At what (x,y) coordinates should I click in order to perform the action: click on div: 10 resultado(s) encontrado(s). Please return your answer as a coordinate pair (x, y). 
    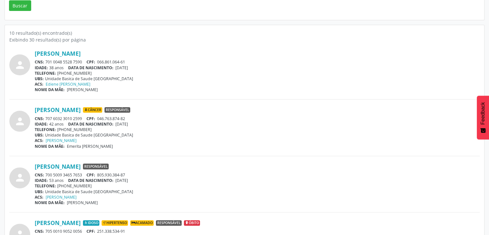
    Looking at the image, I should click on (245, 33).